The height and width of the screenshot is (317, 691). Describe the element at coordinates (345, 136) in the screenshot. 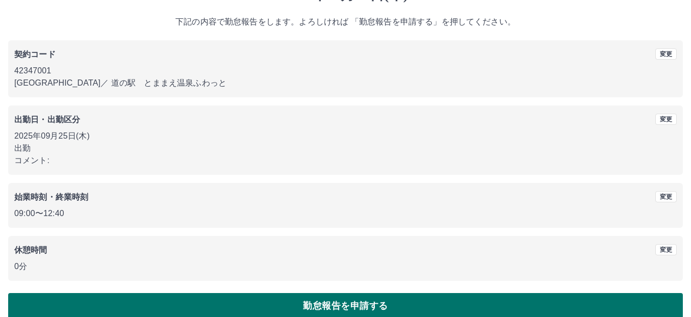

I see `p: 2025年09月25日(木)` at that location.